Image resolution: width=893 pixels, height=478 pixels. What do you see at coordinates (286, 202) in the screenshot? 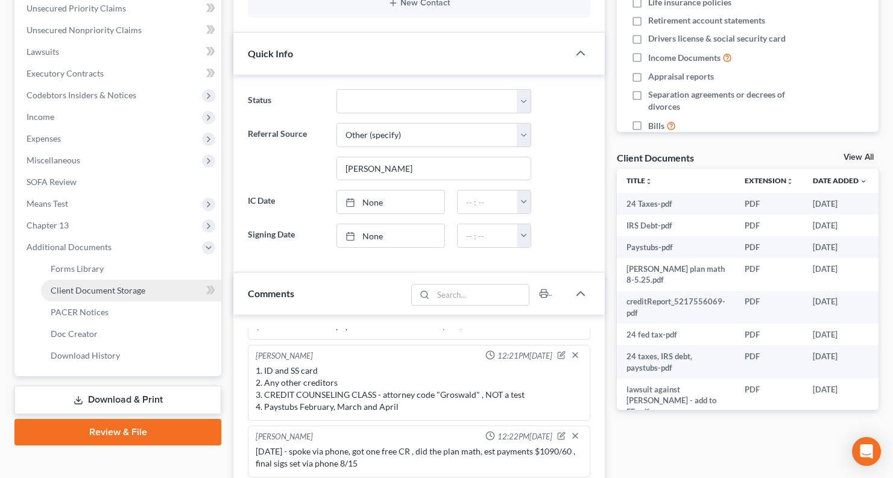
I see `label: IC Date` at bounding box center [286, 202].